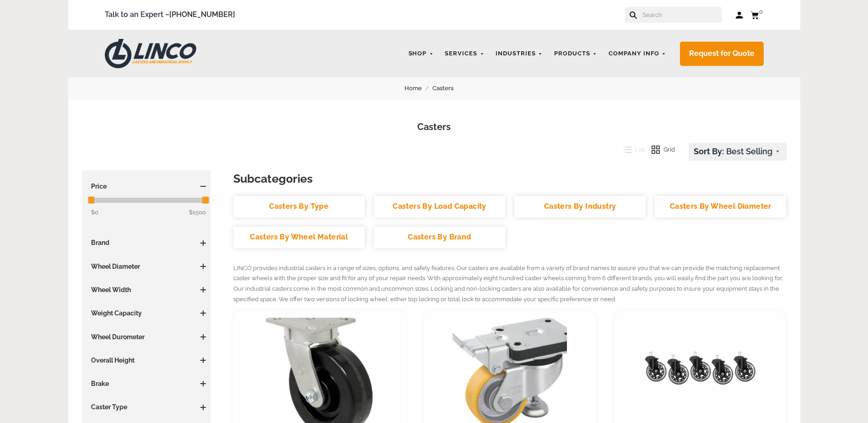 This screenshot has width=868, height=423. Describe the element at coordinates (510, 179) in the screenshot. I see `h3: Subcategories` at that location.